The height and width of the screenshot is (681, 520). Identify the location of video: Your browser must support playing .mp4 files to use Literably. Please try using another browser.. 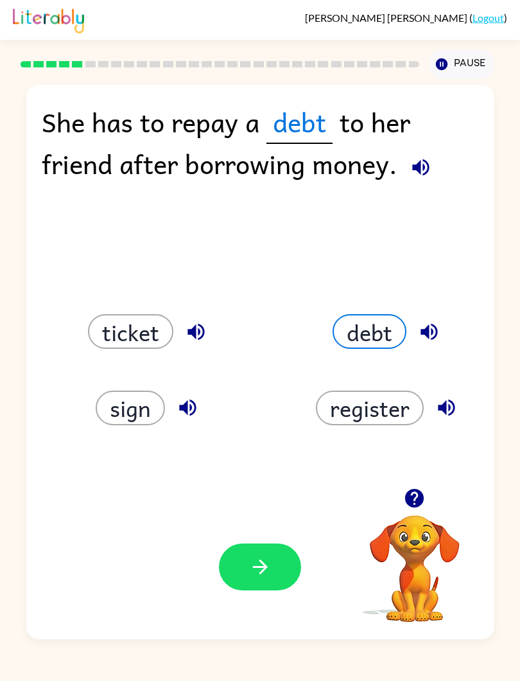
(415, 559).